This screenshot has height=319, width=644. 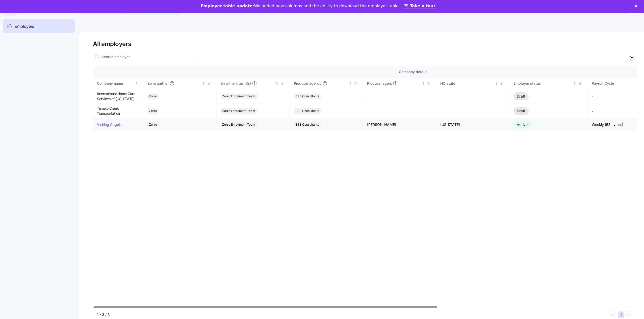 What do you see at coordinates (612, 314) in the screenshot?
I see `button: Previous page` at bounding box center [612, 314].